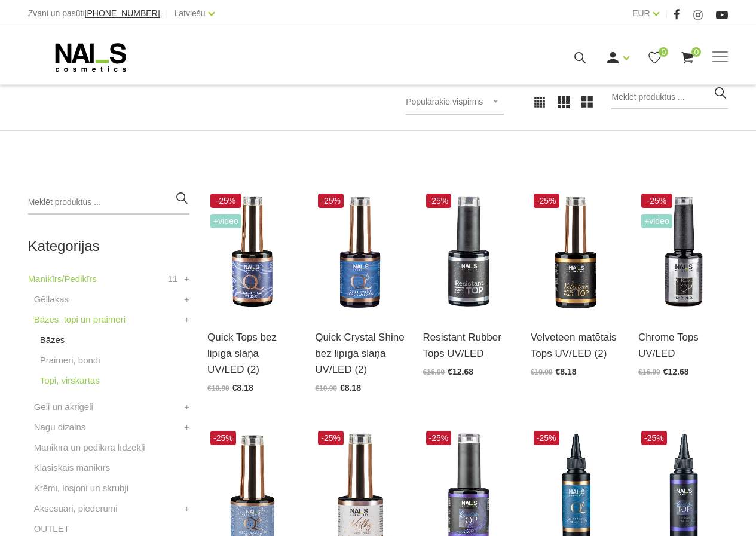 Image resolution: width=756 pixels, height=536 pixels. Describe the element at coordinates (51, 529) in the screenshot. I see `a: OUTLET` at that location.